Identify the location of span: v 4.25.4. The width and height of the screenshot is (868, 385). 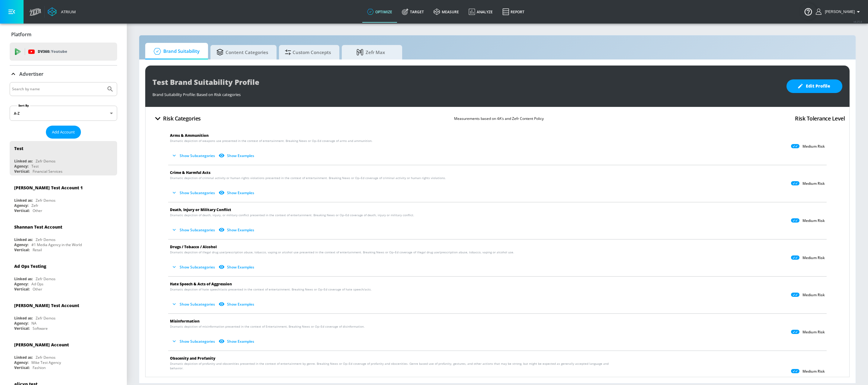
(858, 22).